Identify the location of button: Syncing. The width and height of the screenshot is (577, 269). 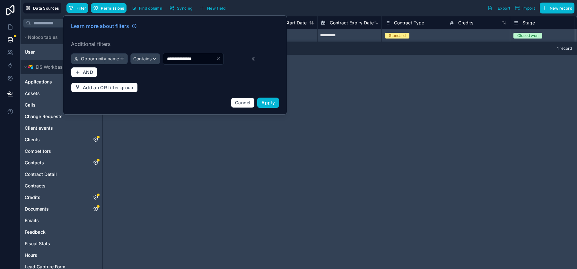
(181, 8).